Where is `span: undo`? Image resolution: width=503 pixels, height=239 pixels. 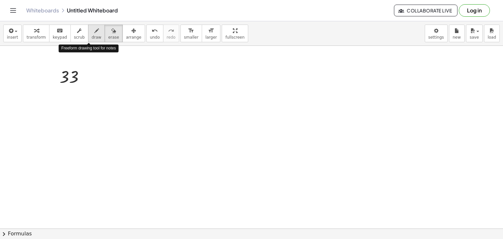
span: undo is located at coordinates (155, 37).